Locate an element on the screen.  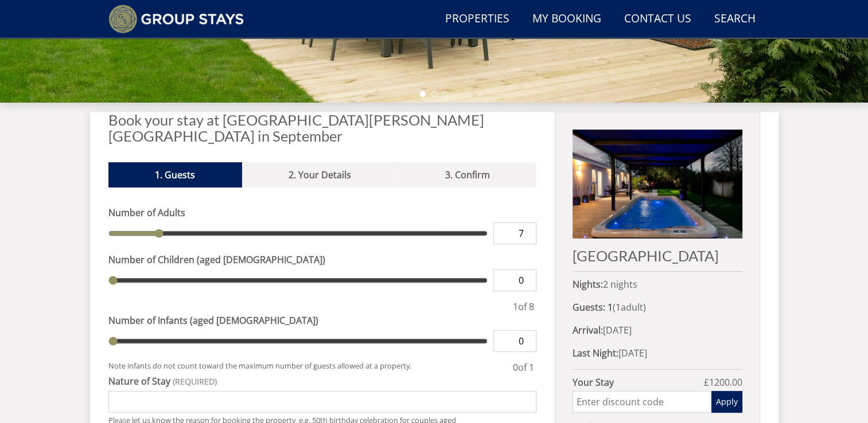
div: of 8 is located at coordinates (523, 307).